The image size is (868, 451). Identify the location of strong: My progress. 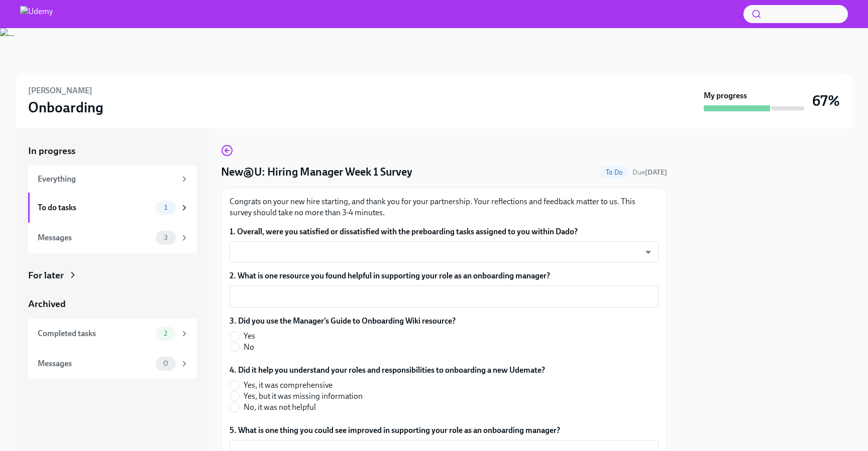
(725, 96).